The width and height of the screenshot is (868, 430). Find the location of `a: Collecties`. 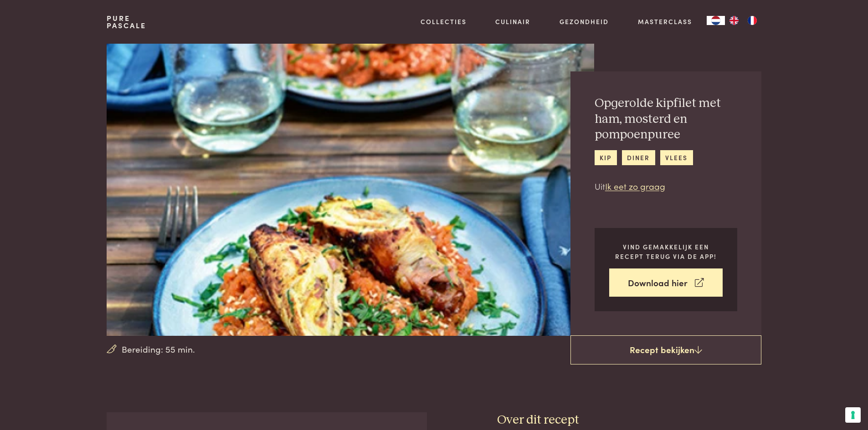

a: Collecties is located at coordinates (444, 22).